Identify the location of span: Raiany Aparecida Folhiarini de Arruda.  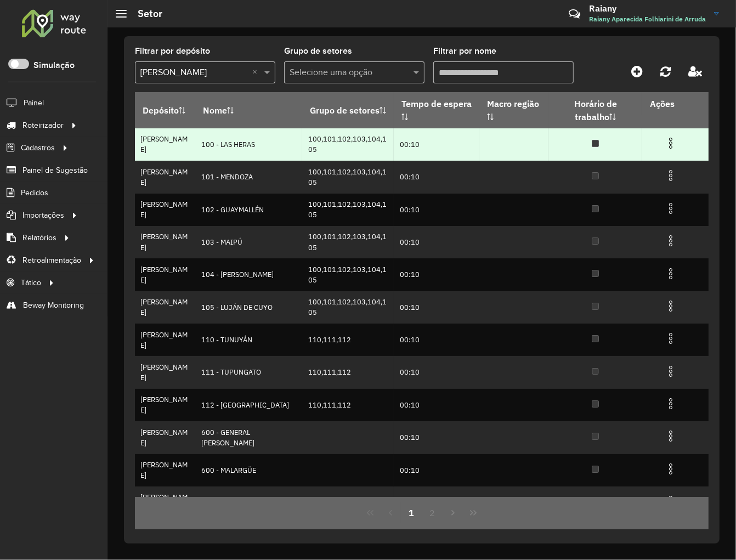
(647, 19).